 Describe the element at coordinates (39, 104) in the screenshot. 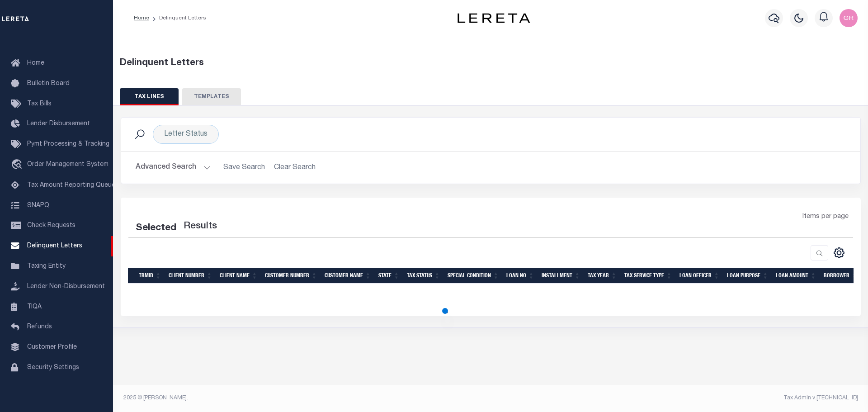

I see `span: Tax Bills` at that location.